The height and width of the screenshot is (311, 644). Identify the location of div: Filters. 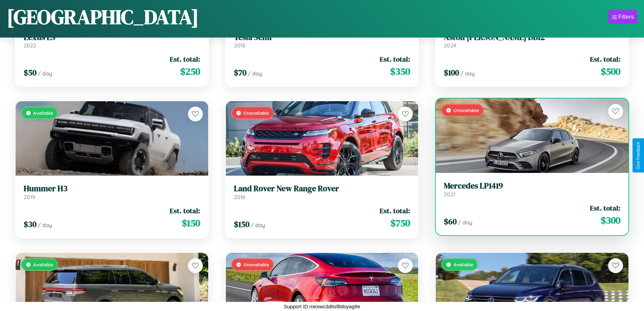
(626, 17).